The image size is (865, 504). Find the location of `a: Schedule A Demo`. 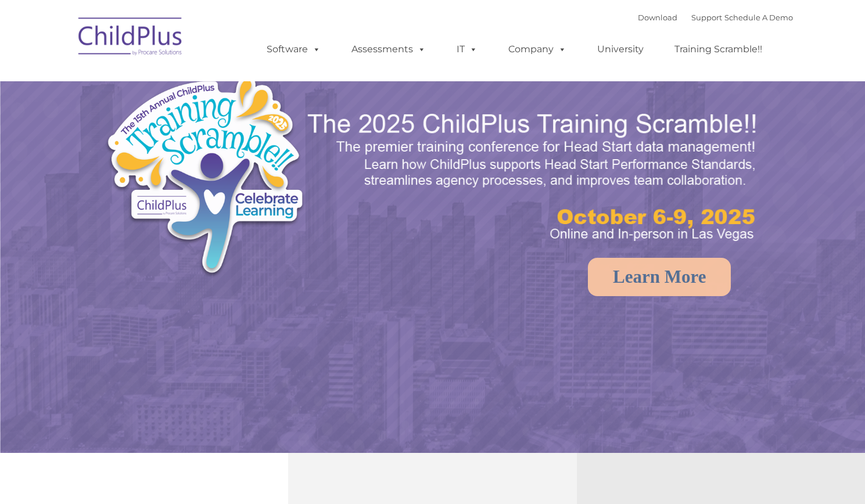

a: Schedule A Demo is located at coordinates (759, 18).